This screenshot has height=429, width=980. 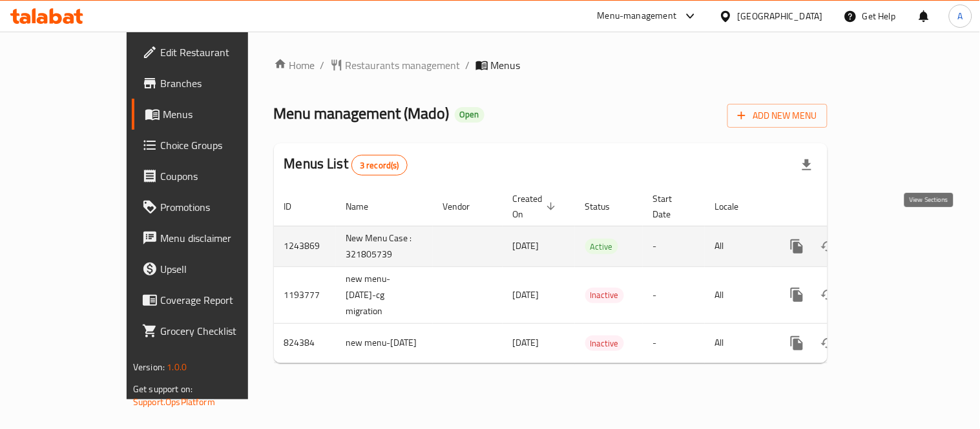 What do you see at coordinates (844, 207) in the screenshot?
I see `th: Actions` at bounding box center [844, 207].